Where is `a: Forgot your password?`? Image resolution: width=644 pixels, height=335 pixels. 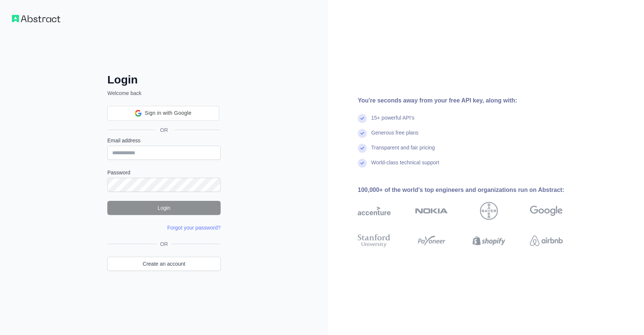
a: Forgot your password? is located at coordinates (194, 228).